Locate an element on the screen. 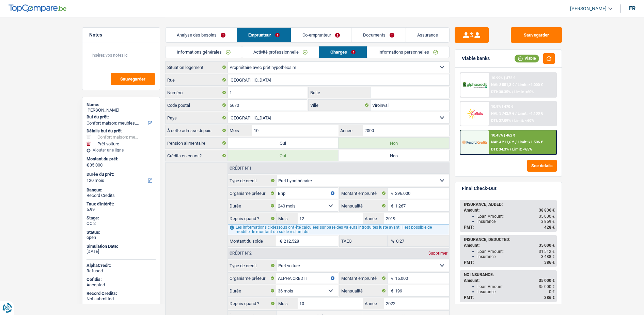  label: Depuis quand ? is located at coordinates (252, 303).